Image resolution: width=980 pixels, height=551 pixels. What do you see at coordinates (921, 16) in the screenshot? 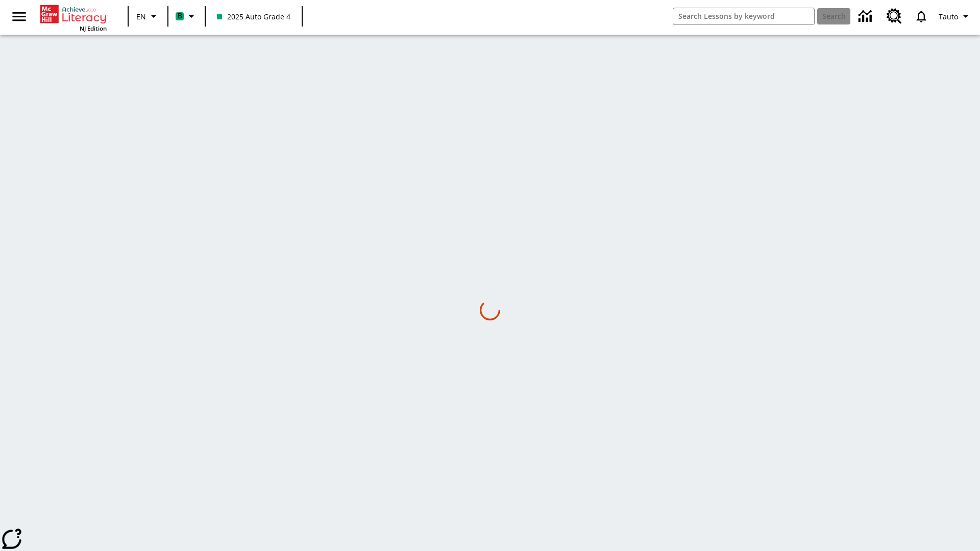
I see `a: Notifications` at bounding box center [921, 16].